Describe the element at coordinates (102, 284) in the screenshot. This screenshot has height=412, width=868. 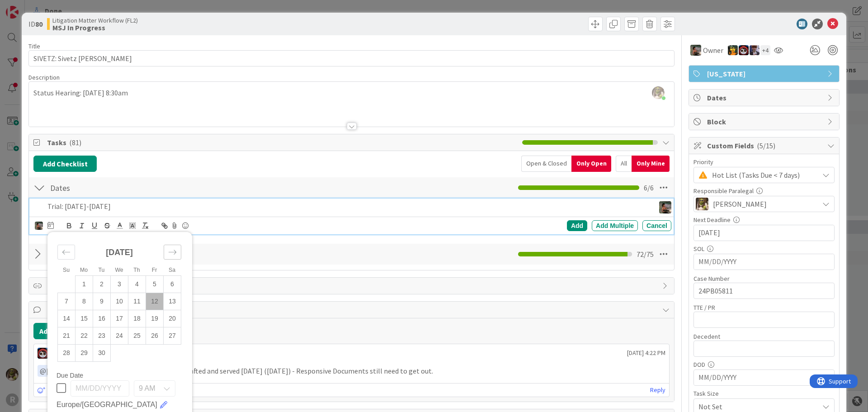
I see `td: Tuesday, 09/02/2025 12:00 PM` at that location.